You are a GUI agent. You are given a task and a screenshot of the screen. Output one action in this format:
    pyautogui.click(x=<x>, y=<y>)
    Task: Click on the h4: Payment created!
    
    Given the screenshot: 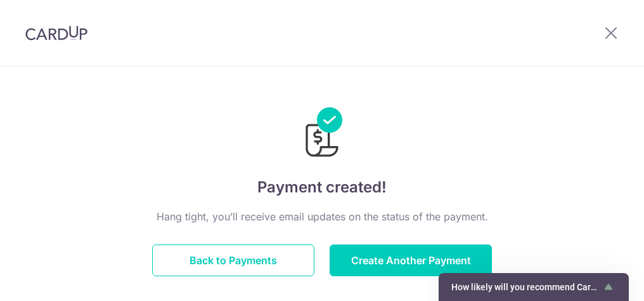 What is the action you would take?
    pyautogui.click(x=322, y=187)
    